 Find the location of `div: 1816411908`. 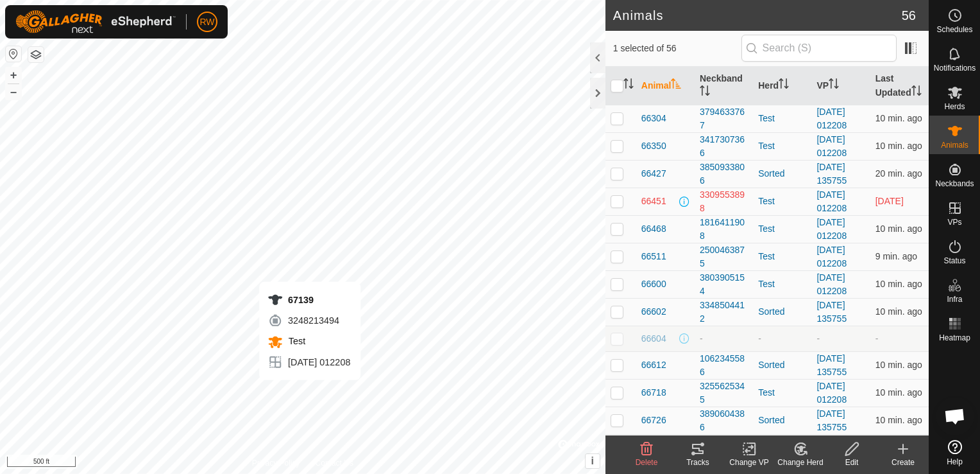

div: 1816411908 is located at coordinates (724, 229).